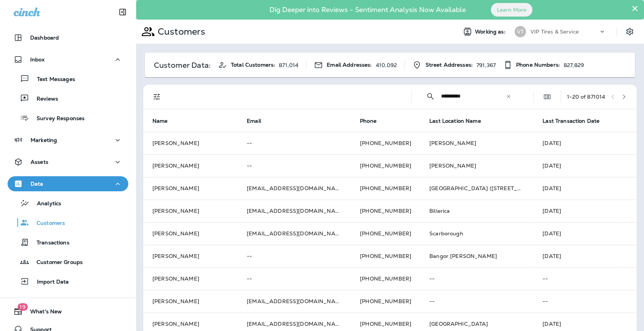  I want to click on button: Close, so click(635, 8).